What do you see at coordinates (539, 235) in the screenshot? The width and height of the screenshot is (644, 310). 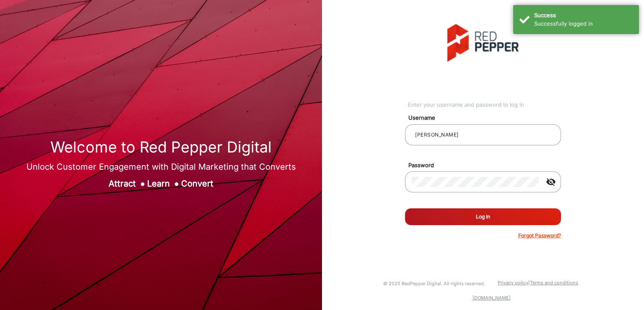 I see `p: Forgot Password?` at bounding box center [539, 235].